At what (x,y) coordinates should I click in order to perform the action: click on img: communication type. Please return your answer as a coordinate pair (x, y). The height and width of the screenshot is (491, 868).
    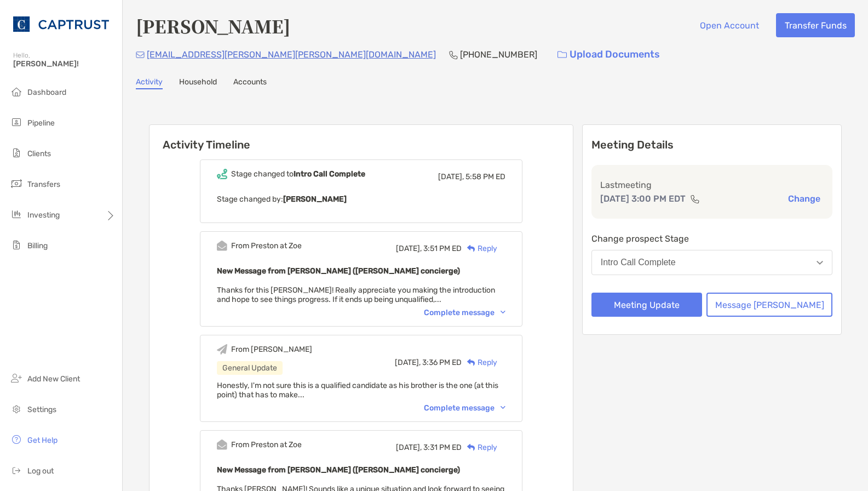
    Looking at the image, I should click on (695, 199).